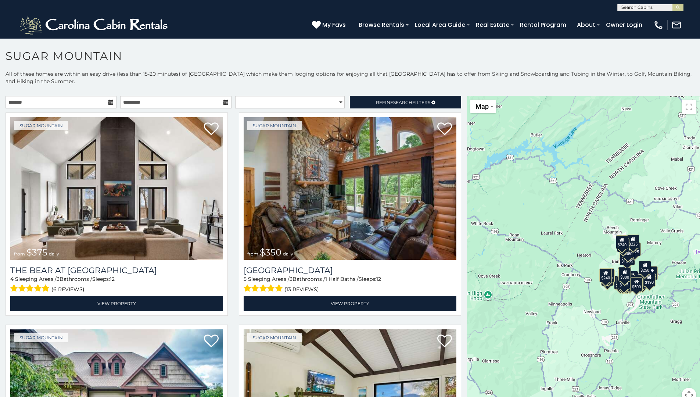 The image size is (700, 397). I want to click on div: $225, so click(633, 241).